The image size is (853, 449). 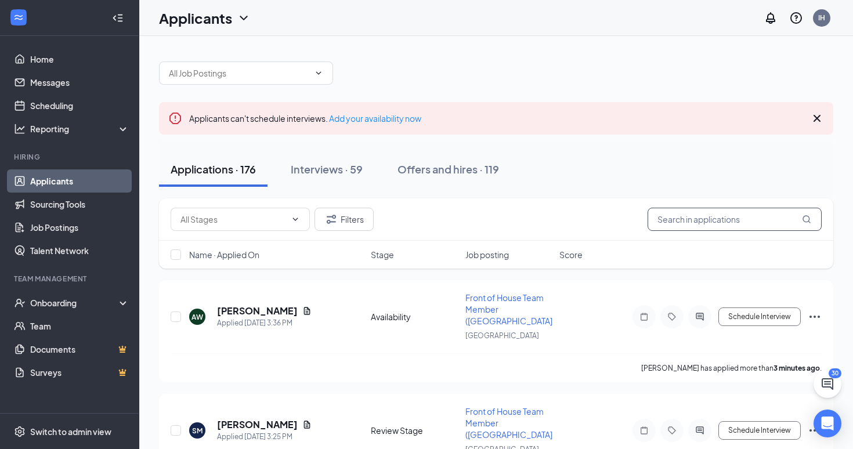 I want to click on a: Scheduling, so click(x=80, y=106).